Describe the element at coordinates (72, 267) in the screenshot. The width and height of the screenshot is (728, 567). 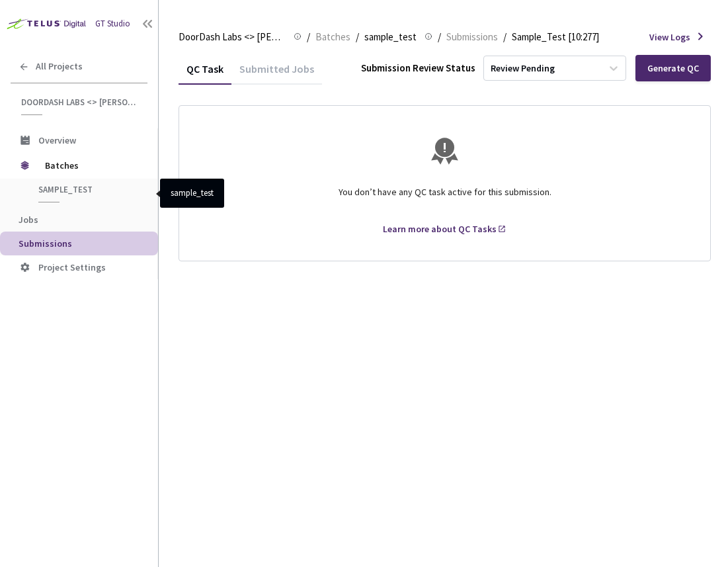
I see `span: Project Settings` at that location.